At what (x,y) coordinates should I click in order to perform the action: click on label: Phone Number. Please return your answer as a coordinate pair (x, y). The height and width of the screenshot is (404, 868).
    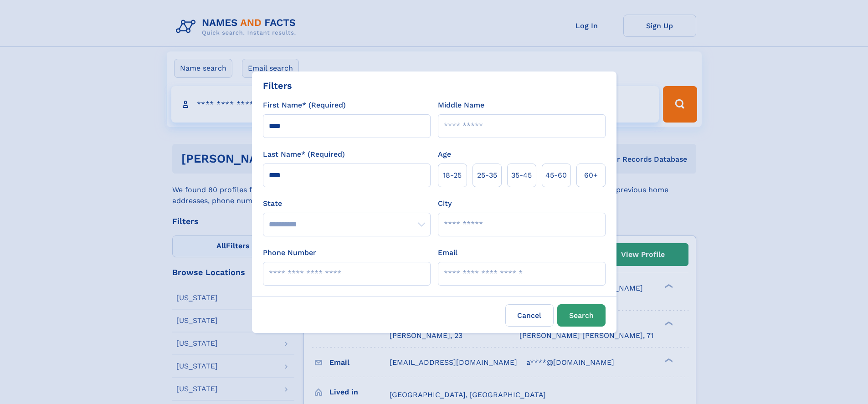
    Looking at the image, I should click on (290, 253).